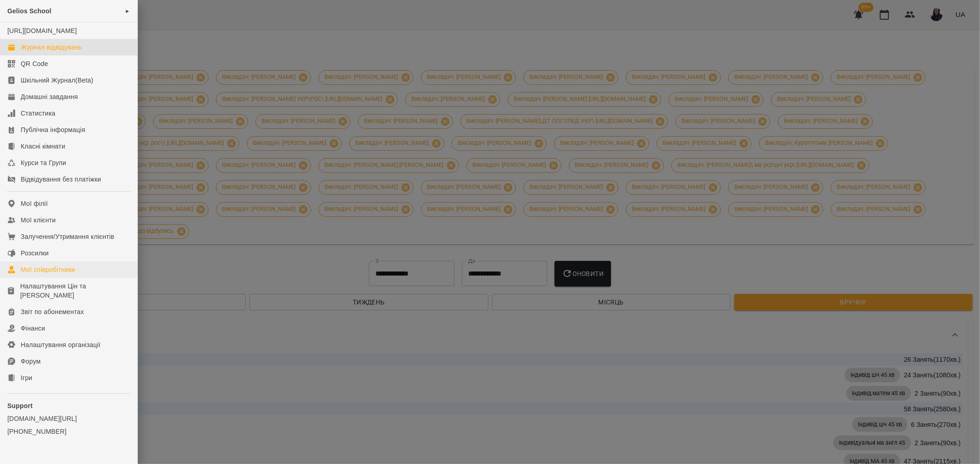 This screenshot has height=464, width=980. Describe the element at coordinates (29, 11) in the screenshot. I see `span: Gelios School` at that location.